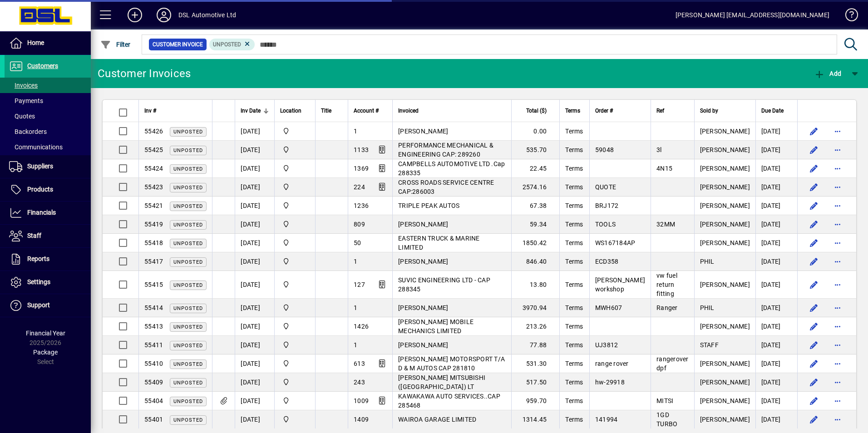 The width and height of the screenshot is (868, 433). What do you see at coordinates (48, 259) in the screenshot?
I see `a: Reports` at bounding box center [48, 259].